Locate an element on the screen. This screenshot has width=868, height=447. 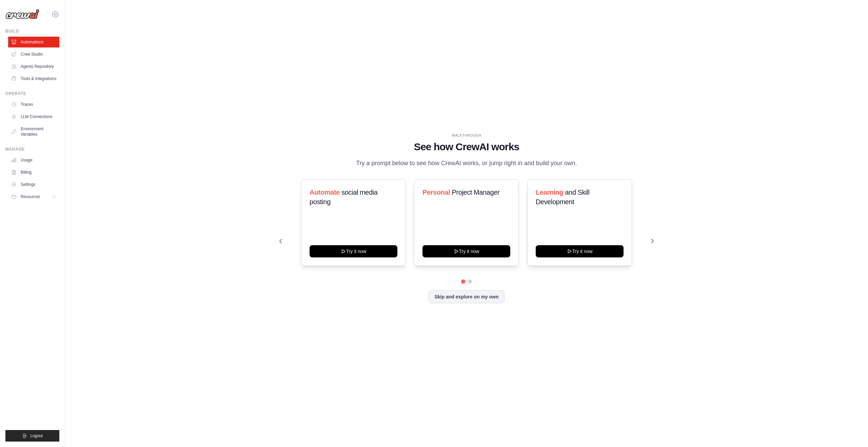
a: Crew Studio is located at coordinates (34, 54).